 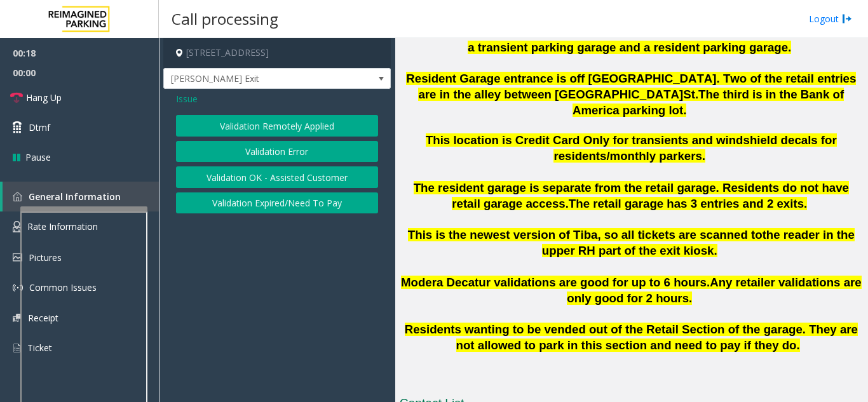 What do you see at coordinates (708, 102) in the screenshot?
I see `span: The third is in the Bank of America parking lot.` at bounding box center [708, 102].